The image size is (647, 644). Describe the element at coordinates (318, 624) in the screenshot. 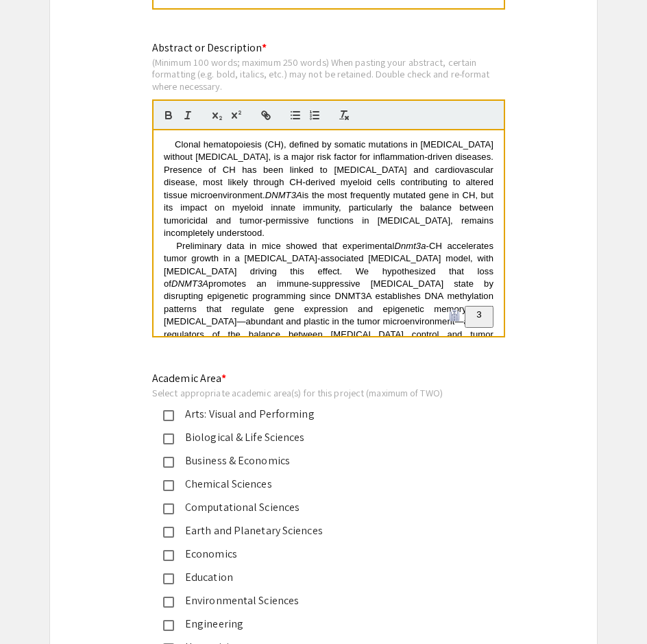

I see `div: Engineering` at that location.